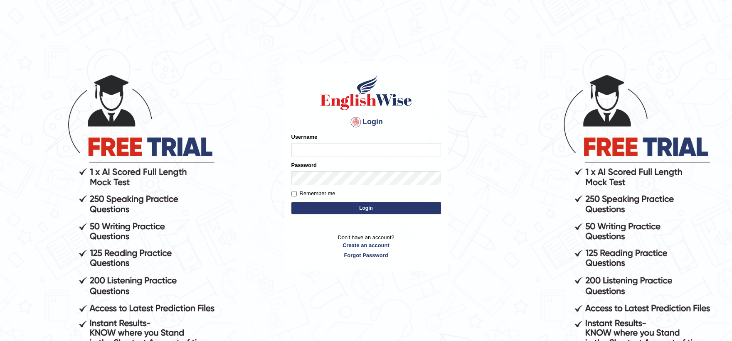 The image size is (732, 341). I want to click on label: Username, so click(304, 137).